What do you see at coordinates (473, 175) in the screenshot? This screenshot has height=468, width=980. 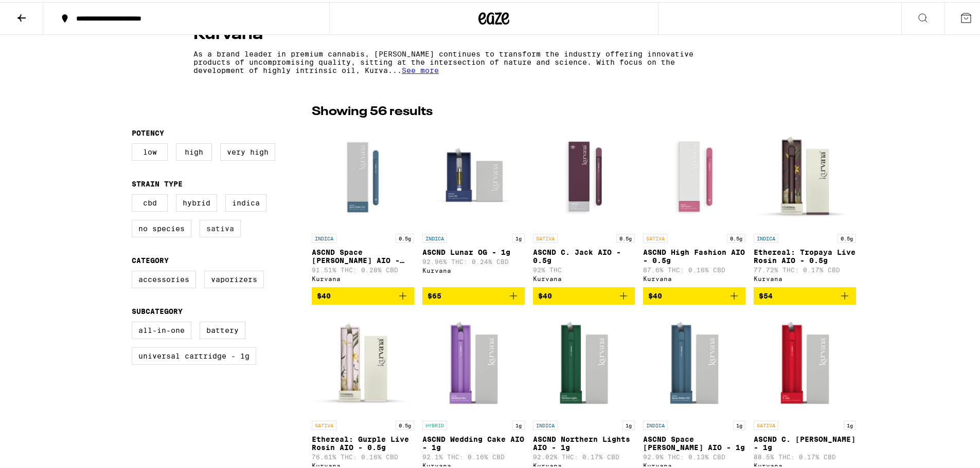 I see `img: Kurvana - ASCND Lunar OG - 1g` at bounding box center [473, 175].